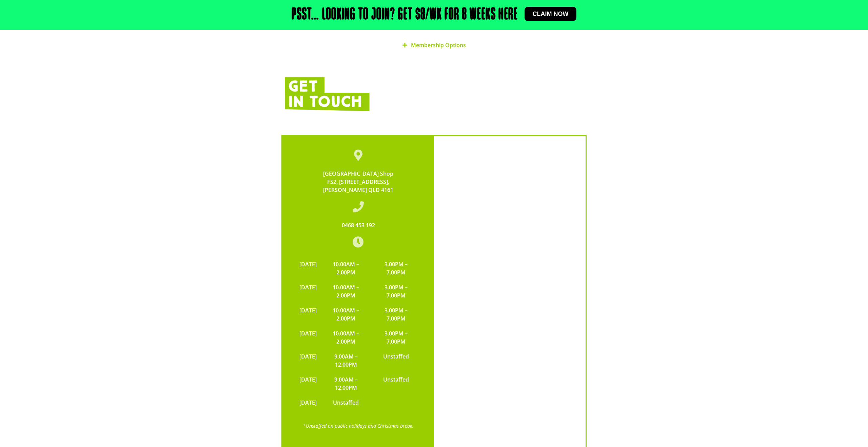 Image resolution: width=868 pixels, height=447 pixels. What do you see at coordinates (404, 15) in the screenshot?
I see `h2: Psst… Looking to join? Get $8/wk for 8 weeks here` at bounding box center [404, 15].